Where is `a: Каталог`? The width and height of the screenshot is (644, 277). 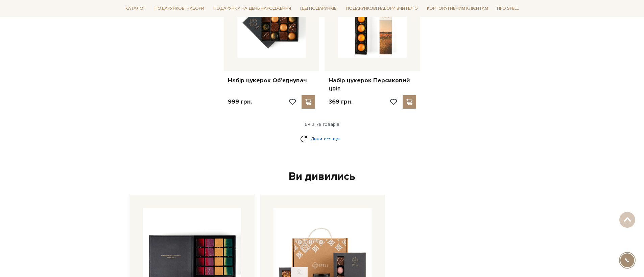
a: Каталог is located at coordinates (136, 8).